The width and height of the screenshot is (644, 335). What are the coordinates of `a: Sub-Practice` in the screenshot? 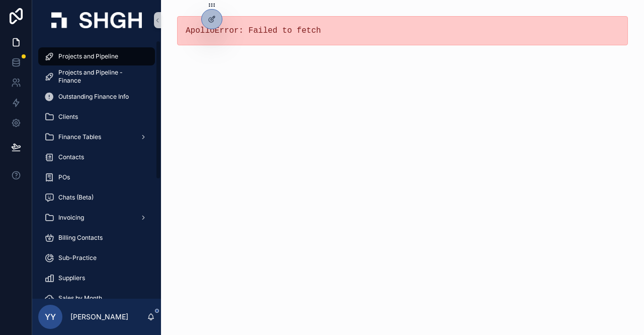 It's located at (96, 258).